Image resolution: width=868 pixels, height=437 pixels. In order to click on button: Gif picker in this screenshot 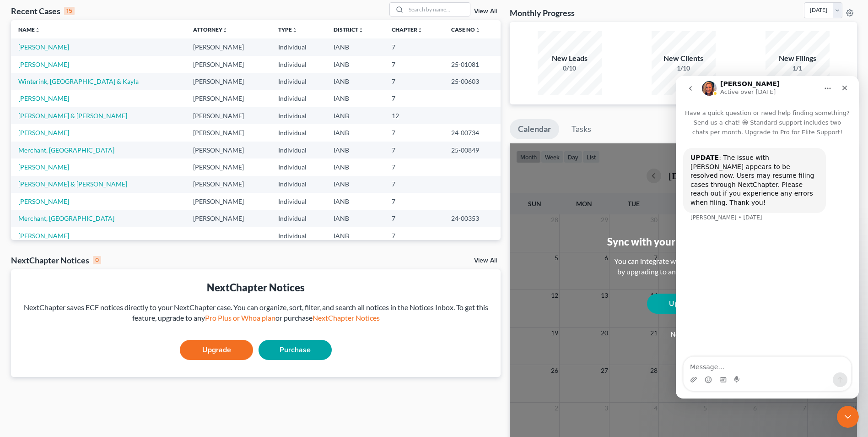, I will do `click(47, 304)`.